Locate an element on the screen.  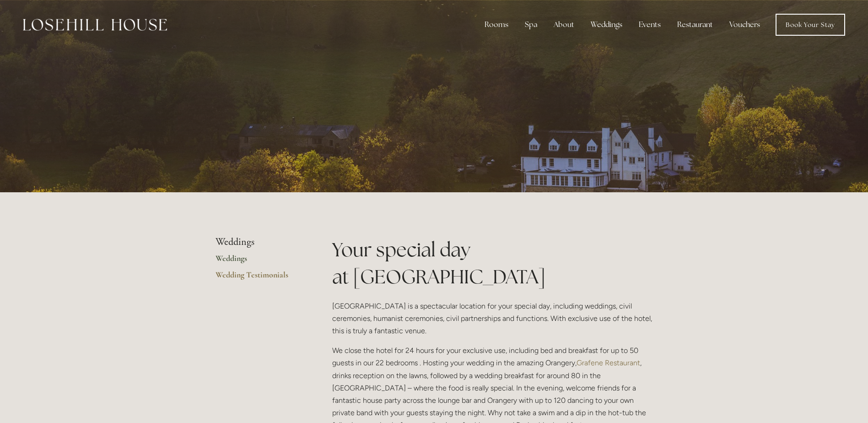
a: Wedding Testimonials is located at coordinates (259, 278).